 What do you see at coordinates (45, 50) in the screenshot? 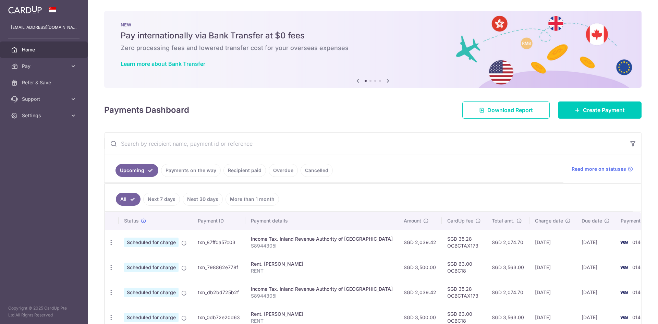
I see `span: Home` at bounding box center [45, 50].